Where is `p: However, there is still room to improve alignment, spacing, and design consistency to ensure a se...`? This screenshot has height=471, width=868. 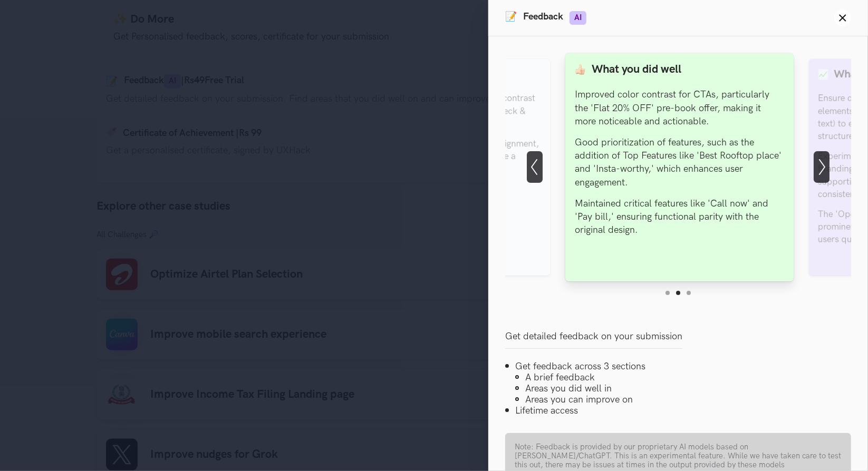 p: However, there is still room to improve alignment, spacing, and design consistency to ensure a se... is located at coordinates (441, 156).